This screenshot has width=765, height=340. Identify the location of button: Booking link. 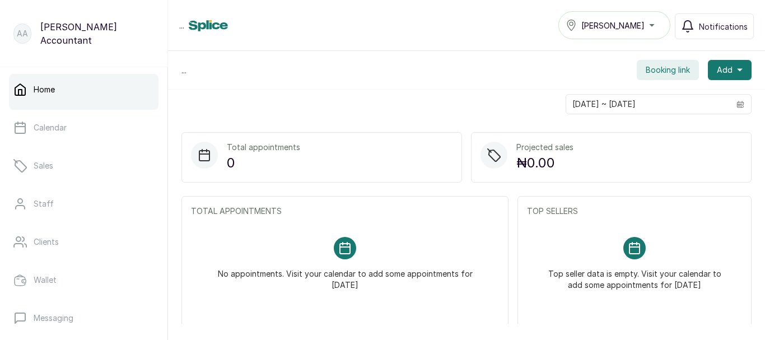
(668, 70).